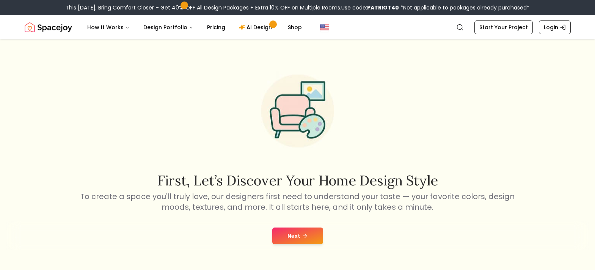 This screenshot has width=595, height=270. I want to click on a: Spacejoy, so click(48, 27).